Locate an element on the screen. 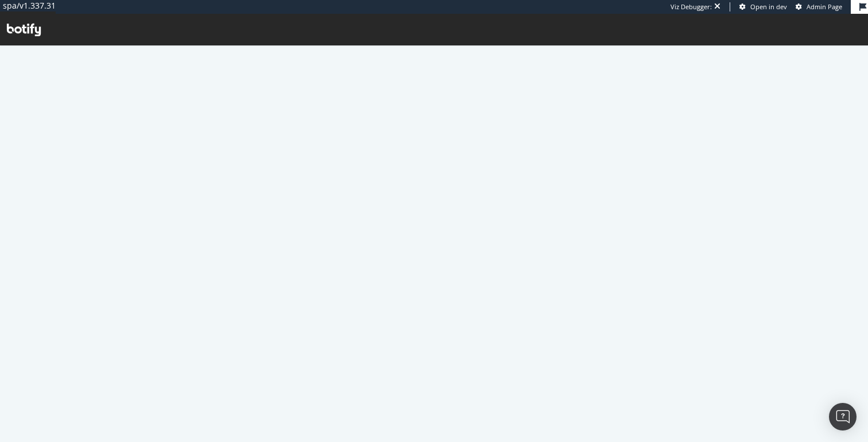  a: Admin Page is located at coordinates (819, 7).